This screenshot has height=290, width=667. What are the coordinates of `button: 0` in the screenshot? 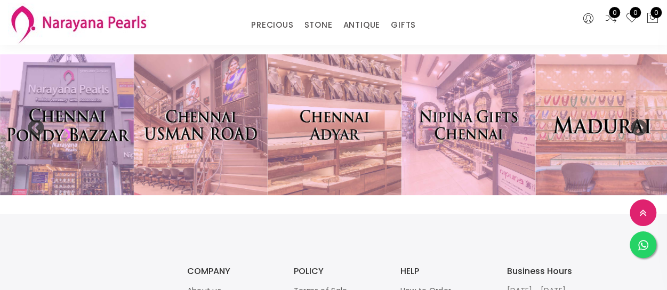 It's located at (653, 19).